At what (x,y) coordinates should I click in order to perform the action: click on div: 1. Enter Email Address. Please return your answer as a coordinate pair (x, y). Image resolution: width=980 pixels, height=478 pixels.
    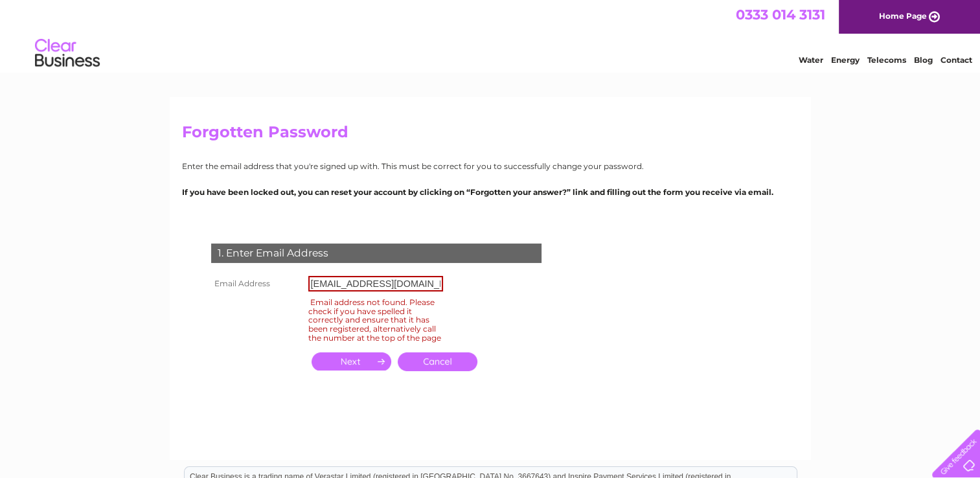
    Looking at the image, I should click on (377, 253).